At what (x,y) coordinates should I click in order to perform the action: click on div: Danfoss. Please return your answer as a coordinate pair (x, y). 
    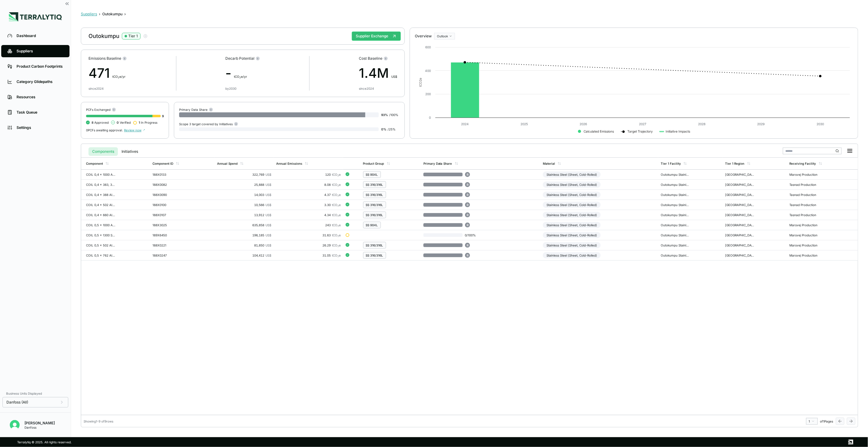
    Looking at the image, I should click on (39, 427).